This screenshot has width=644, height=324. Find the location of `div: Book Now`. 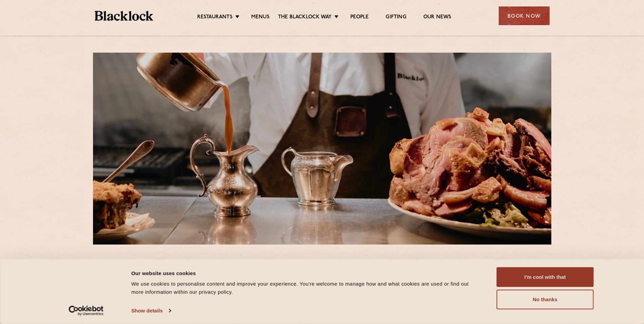

div: Book Now is located at coordinates (524, 16).